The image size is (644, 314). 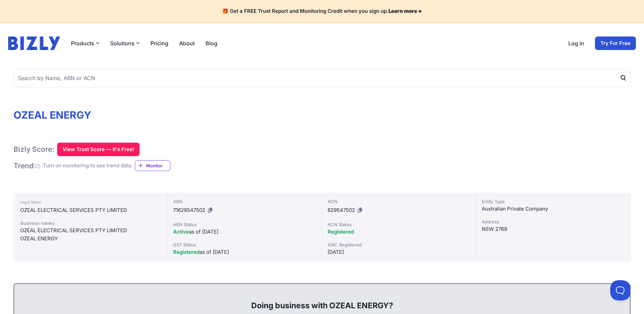 I want to click on div: ACN, so click(x=399, y=201).